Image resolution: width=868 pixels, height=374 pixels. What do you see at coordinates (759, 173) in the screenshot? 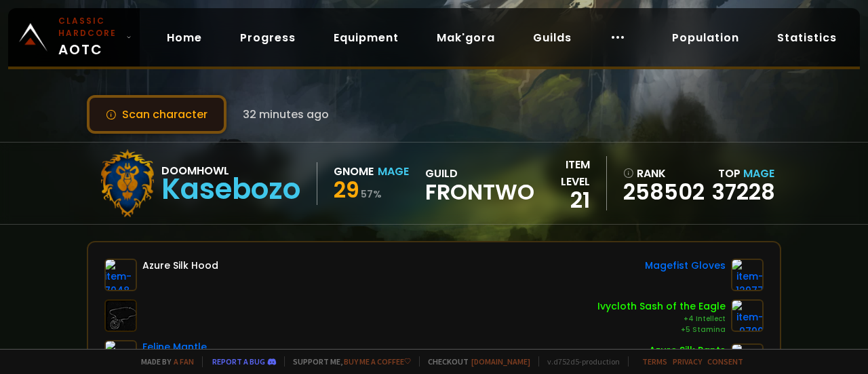
I see `span: Mage` at bounding box center [759, 173].